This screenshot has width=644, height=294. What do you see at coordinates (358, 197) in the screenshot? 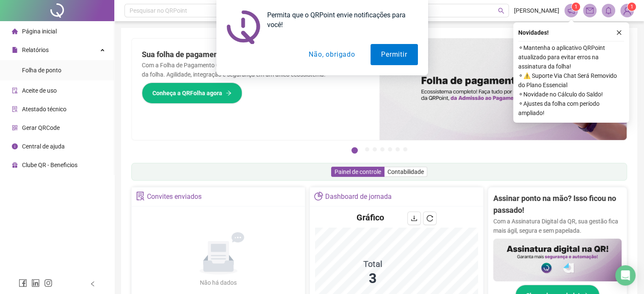
I see `div: Dashboard de jornada` at bounding box center [358, 197].